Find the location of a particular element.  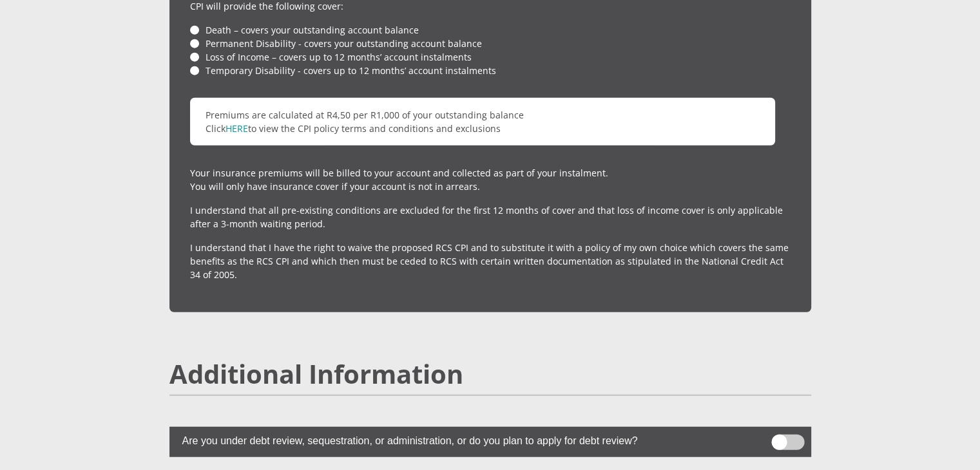

li: Permanent Disability - covers your outstanding account balance is located at coordinates (490, 43).